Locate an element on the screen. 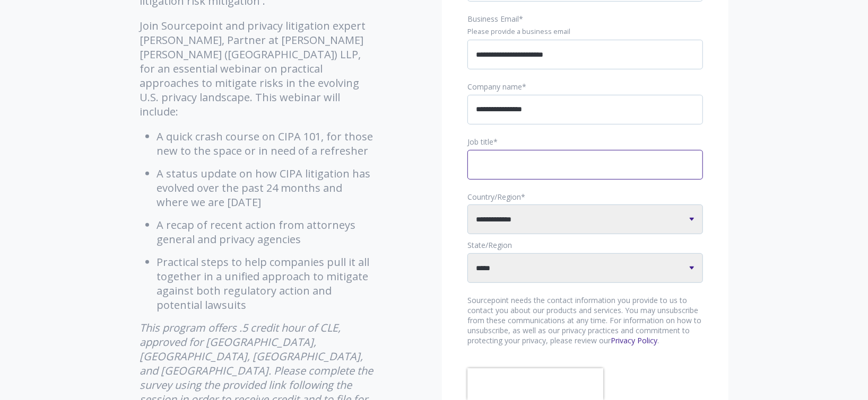 The height and width of the screenshot is (400, 868). p: Sourcepoint needs the contact information you provide to us to contact you about our products and... is located at coordinates (585, 320).